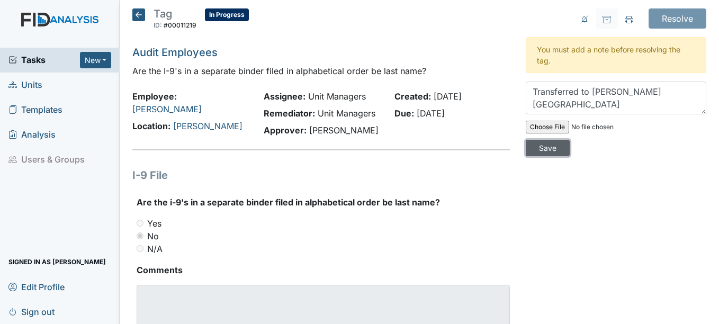 The height and width of the screenshot is (324, 719). What do you see at coordinates (155, 249) in the screenshot?
I see `label: N/A` at bounding box center [155, 249].